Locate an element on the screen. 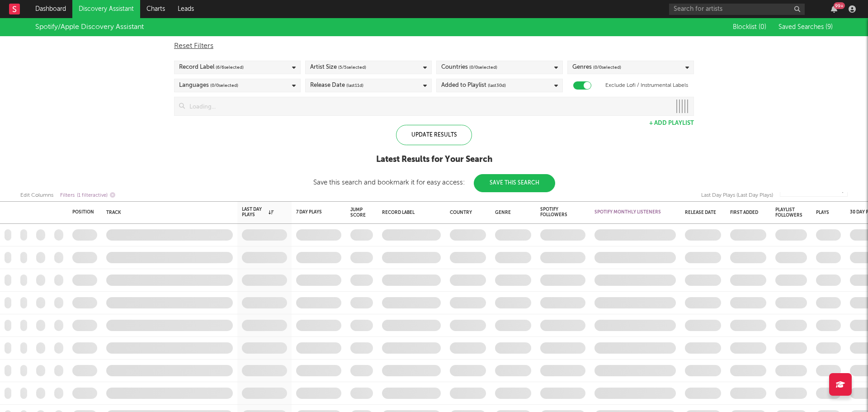 The width and height of the screenshot is (868, 412). div: 7 Day Plays is located at coordinates (312, 212).